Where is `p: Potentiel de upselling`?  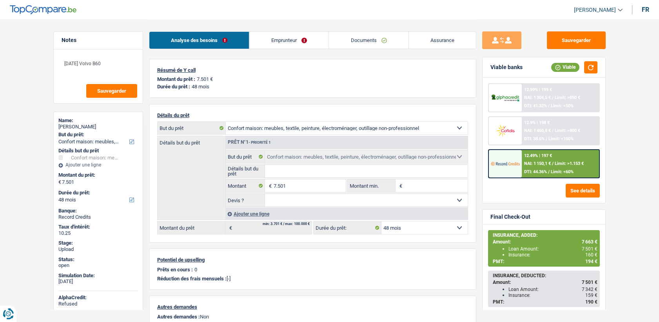 p: Potentiel de upselling is located at coordinates (313, 259).